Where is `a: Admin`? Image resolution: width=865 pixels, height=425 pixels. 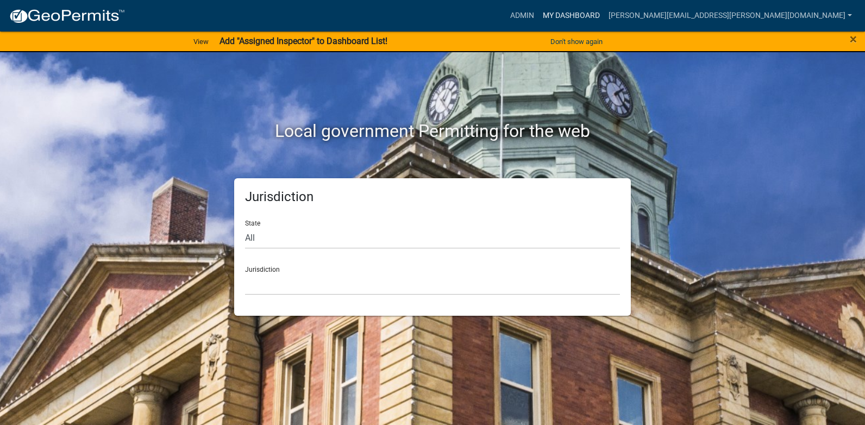 a: Admin is located at coordinates (522, 16).